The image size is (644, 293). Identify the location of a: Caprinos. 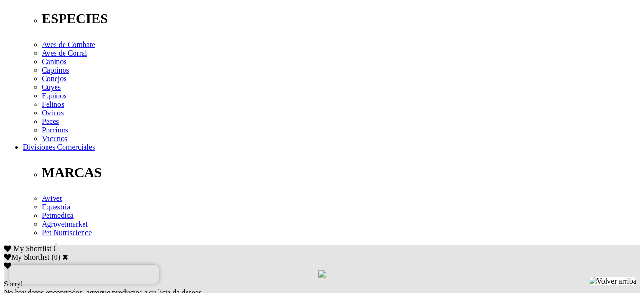
(56, 70).